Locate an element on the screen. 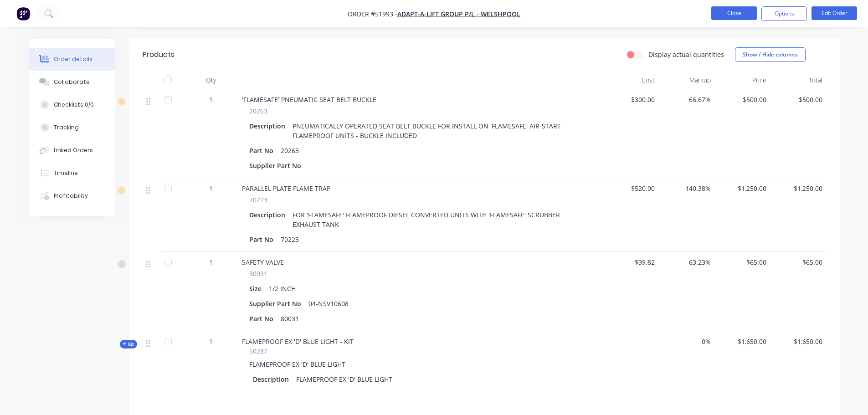 This screenshot has width=868, height=415. div: PNEUMATICALLY OPERATED SEAT BELT BUCKLE FOR INSTALL ON 'FLAMESAFE' AIR-START FLAMEPROOF UNITS - B... is located at coordinates (440, 131).